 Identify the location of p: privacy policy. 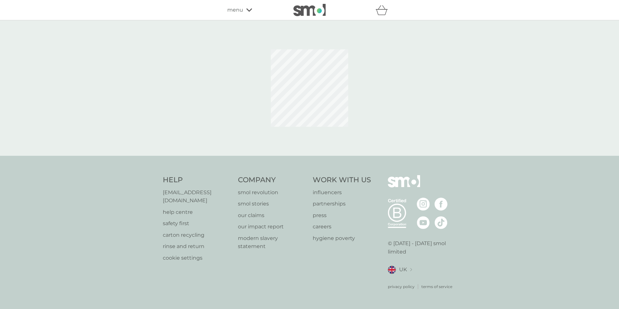
(401, 286).